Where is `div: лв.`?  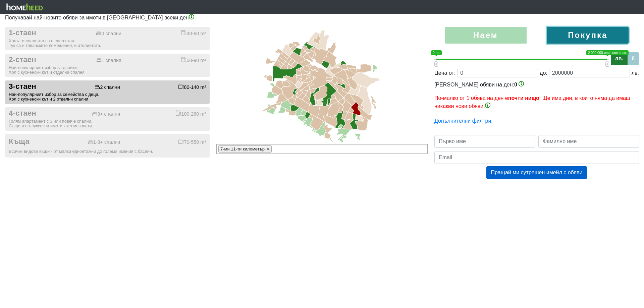
div: лв. is located at coordinates (635, 73).